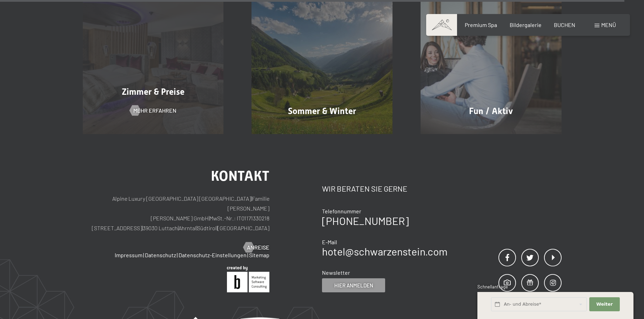  I want to click on a: Premium Spa, so click(481, 24).